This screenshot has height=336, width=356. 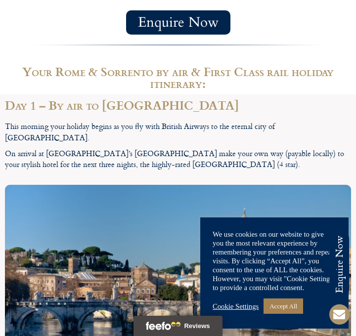 I want to click on div: We use cookies on our website to give you the most relevant experience by remembering your prefer..., so click(x=275, y=261).